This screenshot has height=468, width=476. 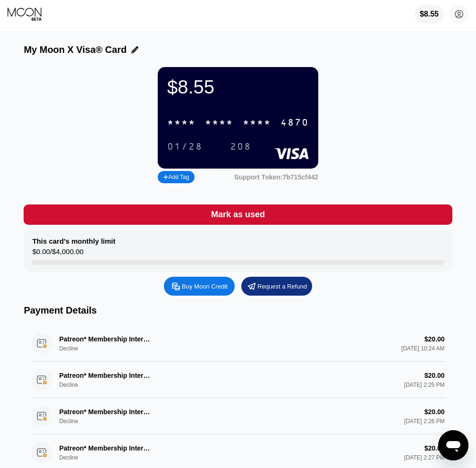 What do you see at coordinates (277, 177) in the screenshot?
I see `div: Support Token: 7b715cf442` at bounding box center [277, 177].